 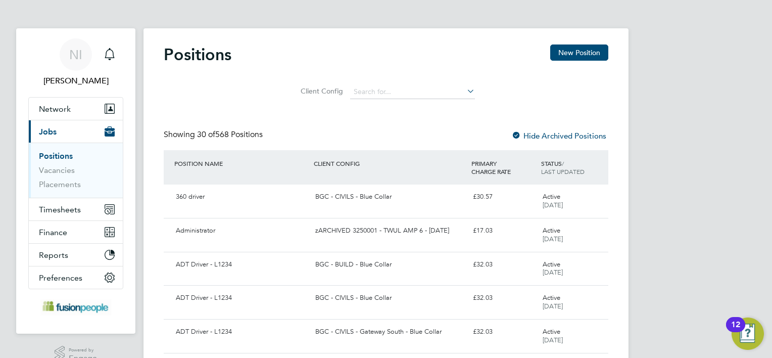 I want to click on div: £30.57, so click(x=504, y=197).